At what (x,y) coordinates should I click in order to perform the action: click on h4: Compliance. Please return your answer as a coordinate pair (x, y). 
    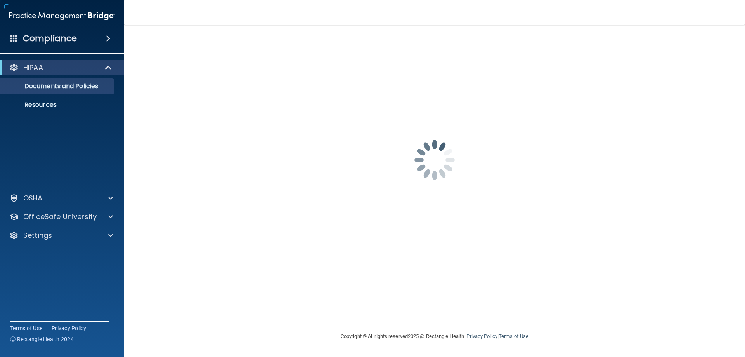
    Looking at the image, I should click on (50, 38).